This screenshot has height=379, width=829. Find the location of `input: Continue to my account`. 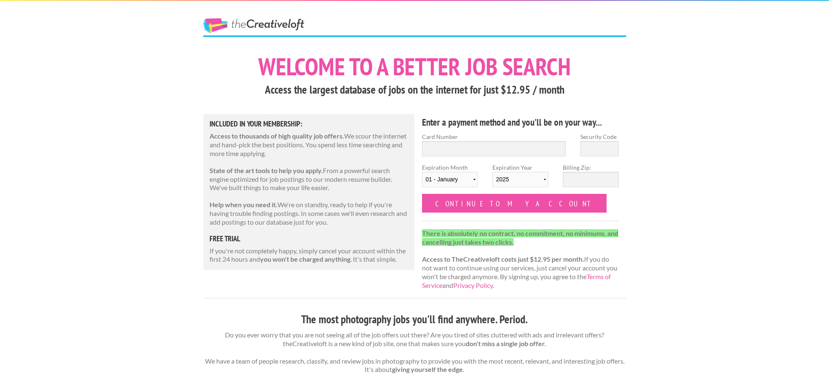

input: Continue to my account is located at coordinates (514, 203).